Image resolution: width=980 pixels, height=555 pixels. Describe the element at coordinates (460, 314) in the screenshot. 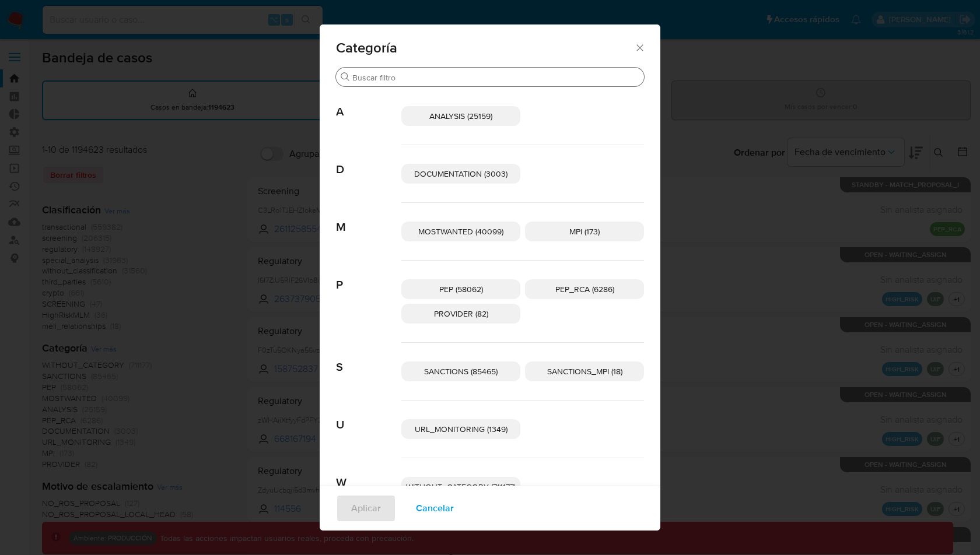

I see `div: PROVIDER (82)` at that location.